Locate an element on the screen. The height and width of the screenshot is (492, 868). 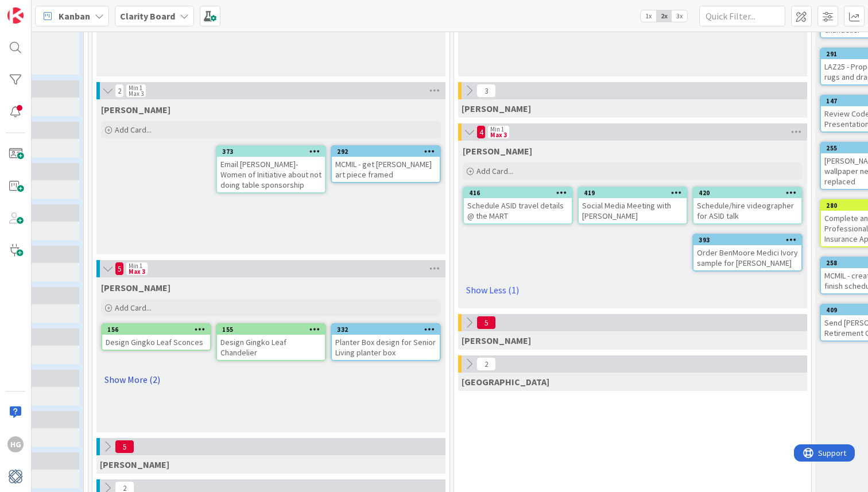
a: 416Schedule ASID travel details @ the MART is located at coordinates (518, 206).